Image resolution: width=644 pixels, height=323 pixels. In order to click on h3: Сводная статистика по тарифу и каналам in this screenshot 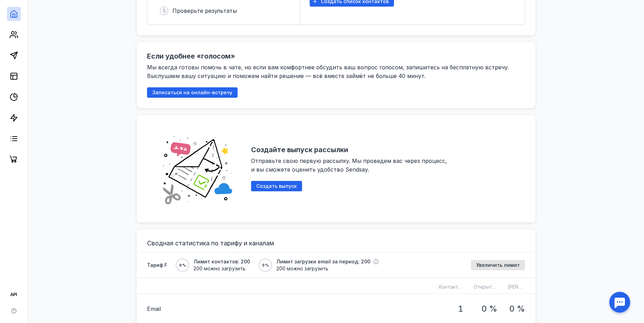, I will do `click(336, 244)`.